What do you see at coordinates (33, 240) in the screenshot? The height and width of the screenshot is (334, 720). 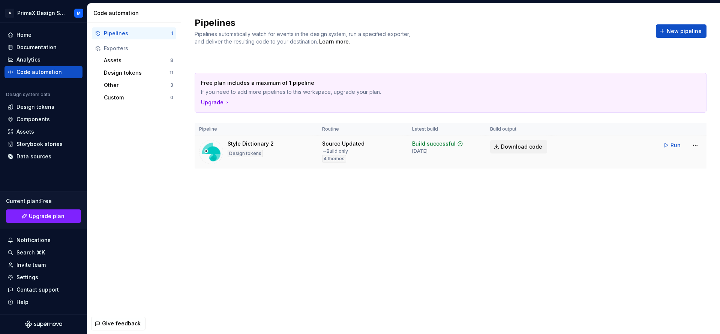 I see `div: Notifications` at bounding box center [33, 240].